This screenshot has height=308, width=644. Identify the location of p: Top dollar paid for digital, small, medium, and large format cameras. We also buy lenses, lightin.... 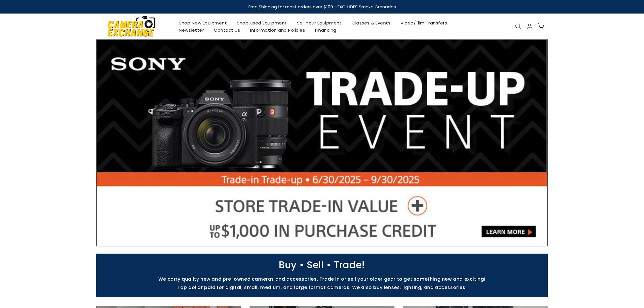
(322, 287).